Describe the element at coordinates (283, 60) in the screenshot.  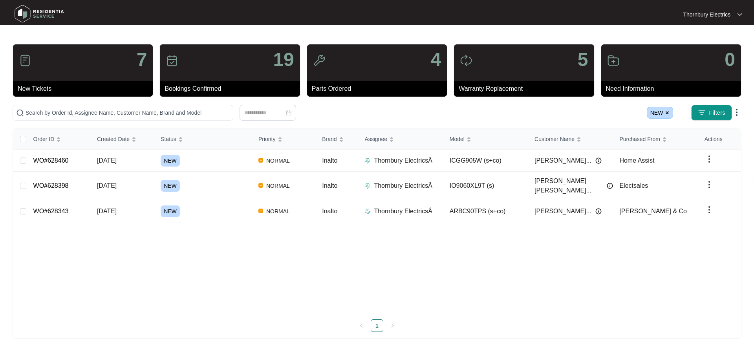
I see `p: 19` at that location.